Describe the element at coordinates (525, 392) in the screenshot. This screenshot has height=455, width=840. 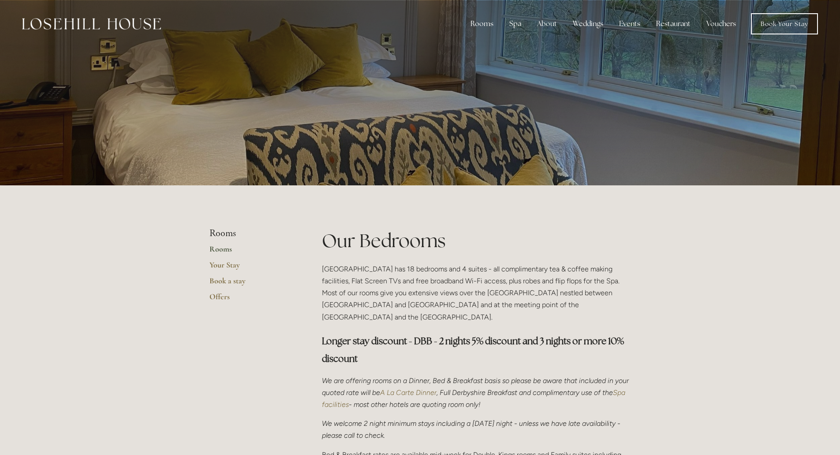
I see `em: , Full Derbyshire Breakfast and complimentary use of the` at that location.